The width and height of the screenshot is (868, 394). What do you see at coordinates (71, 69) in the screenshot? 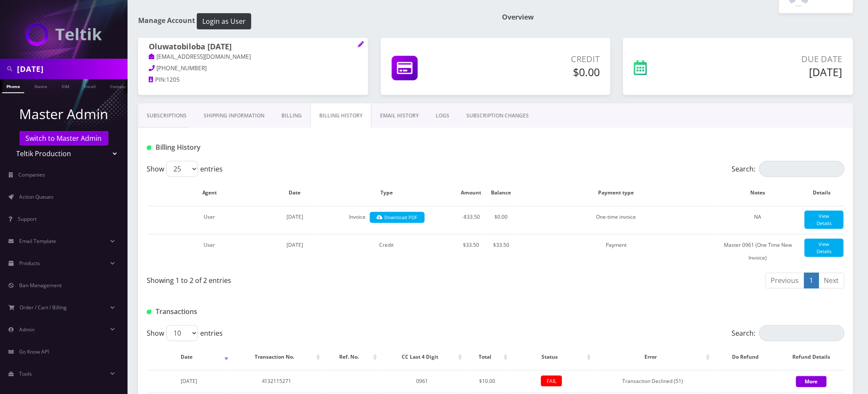
I see `input: Search in Company` at bounding box center [71, 69].